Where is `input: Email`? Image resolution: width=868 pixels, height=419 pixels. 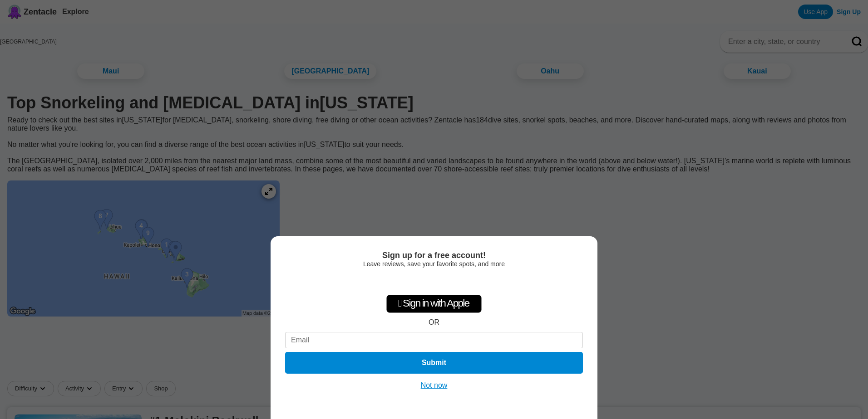 input: Email is located at coordinates (434, 340).